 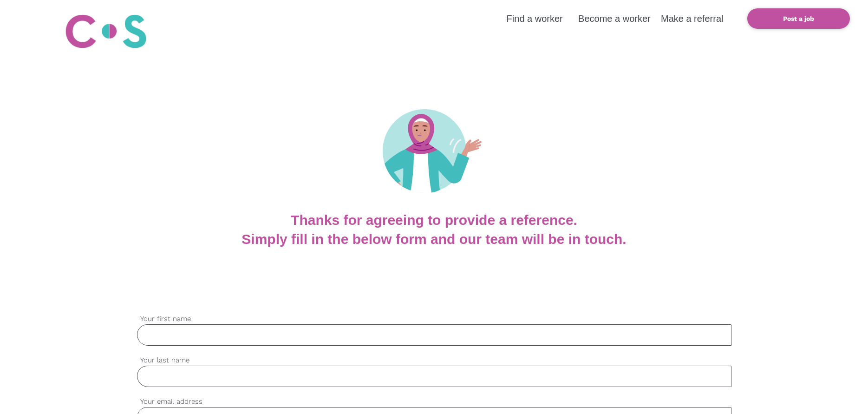 What do you see at coordinates (798, 19) in the screenshot?
I see `b: Post a job` at bounding box center [798, 19].